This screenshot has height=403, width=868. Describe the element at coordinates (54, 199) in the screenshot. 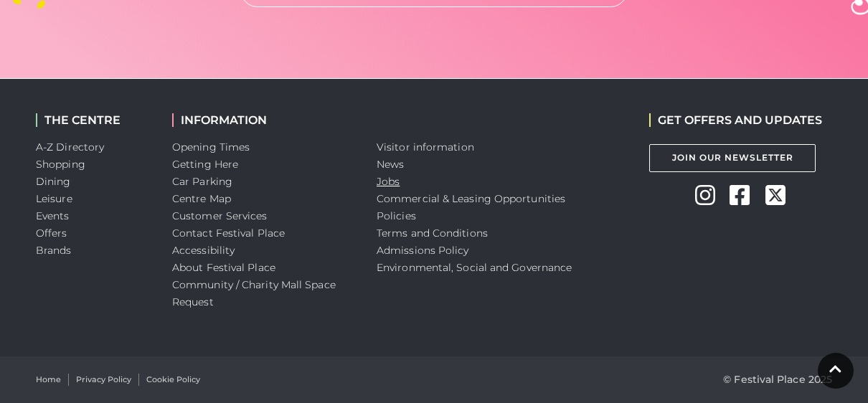

I see `a: Leisure` at that location.